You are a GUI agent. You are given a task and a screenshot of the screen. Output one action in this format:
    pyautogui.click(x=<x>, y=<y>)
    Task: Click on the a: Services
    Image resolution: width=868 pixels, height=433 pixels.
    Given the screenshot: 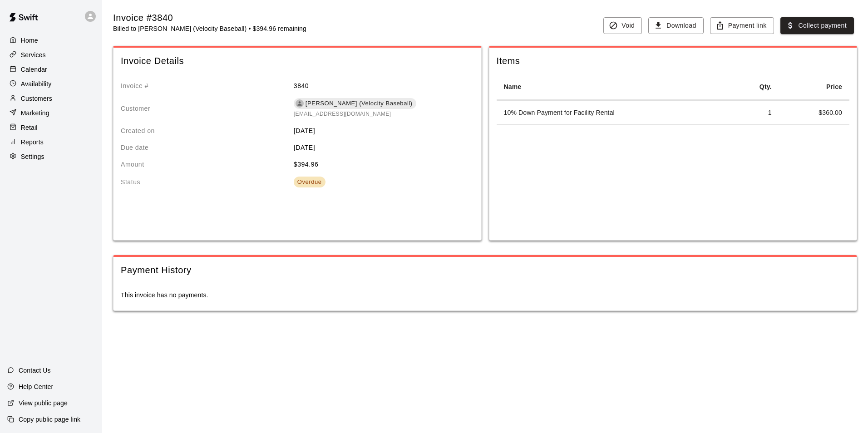 What is the action you would take?
    pyautogui.click(x=51, y=55)
    